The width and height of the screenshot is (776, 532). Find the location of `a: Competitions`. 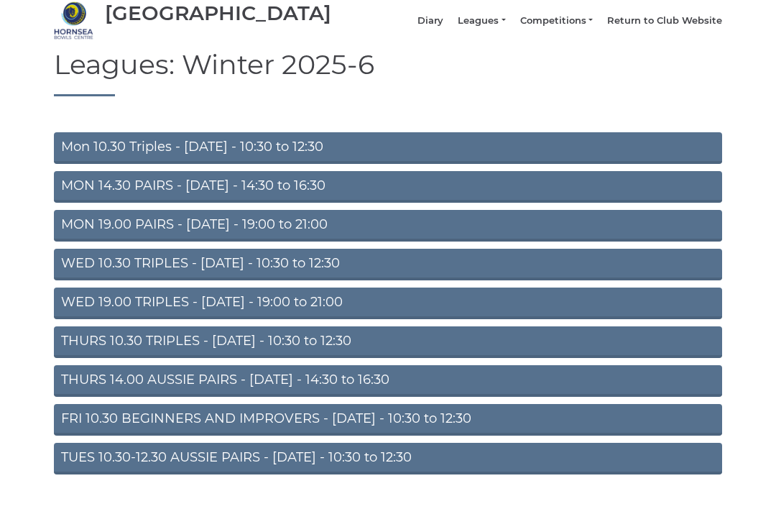

a: Competitions is located at coordinates (556, 21).